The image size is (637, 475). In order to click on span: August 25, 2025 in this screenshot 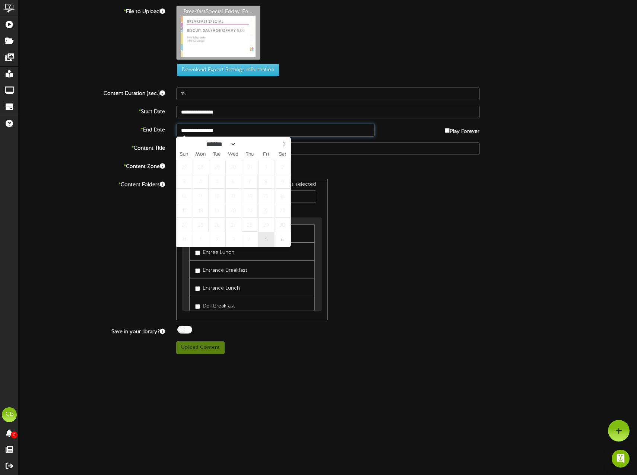, I will do `click(200, 225)`.